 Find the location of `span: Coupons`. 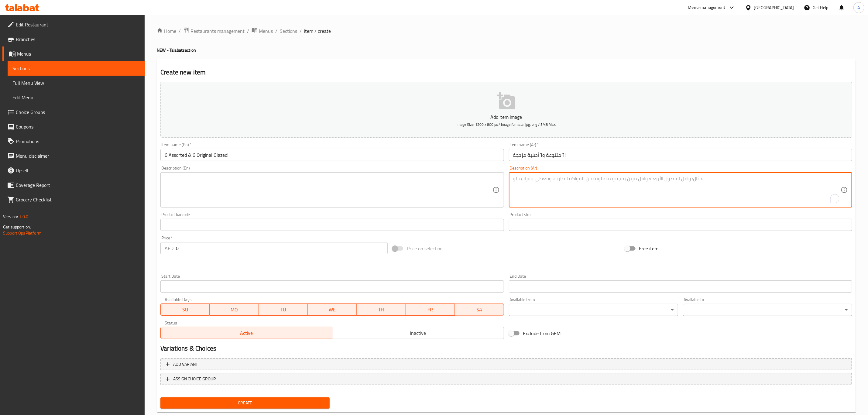

span: Coupons is located at coordinates (78, 126).